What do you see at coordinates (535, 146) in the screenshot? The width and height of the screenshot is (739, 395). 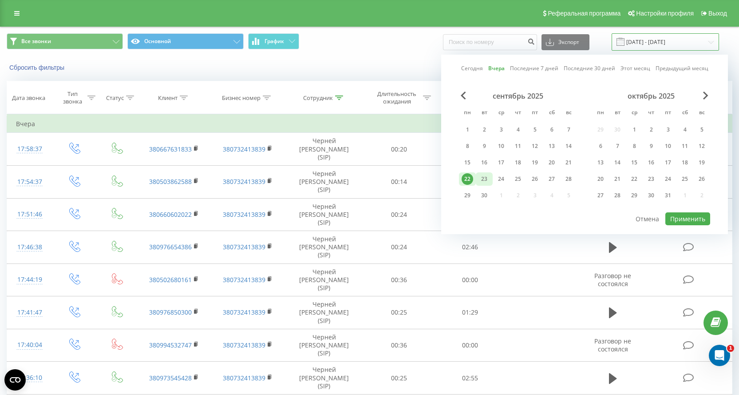 I see `div: пт 12 сент. 2025 г.` at bounding box center [535, 146].